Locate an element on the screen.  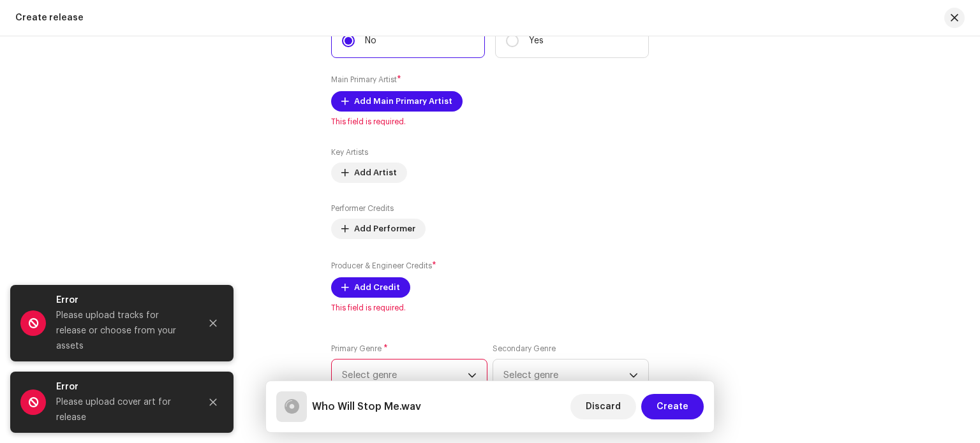
span: Add Main Primary Artist is located at coordinates (403, 101).